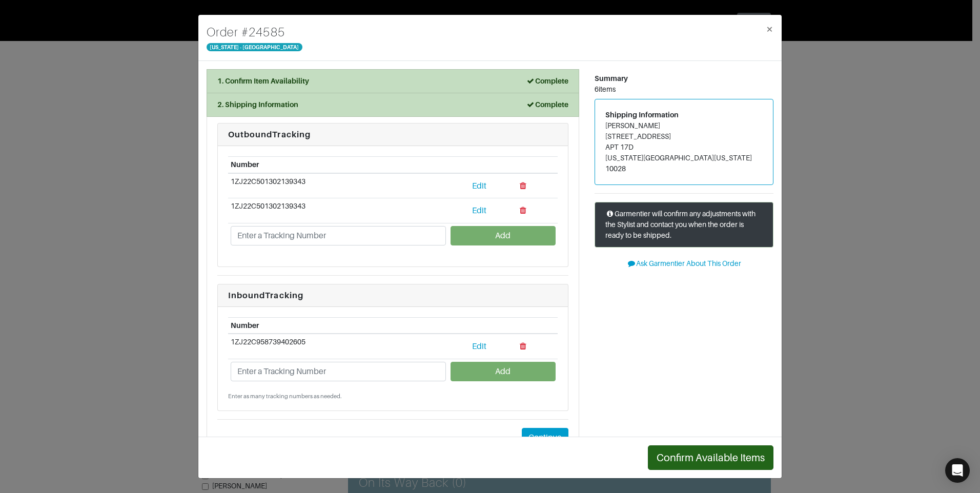  What do you see at coordinates (545, 437) in the screenshot?
I see `button: Continue` at bounding box center [545, 437].